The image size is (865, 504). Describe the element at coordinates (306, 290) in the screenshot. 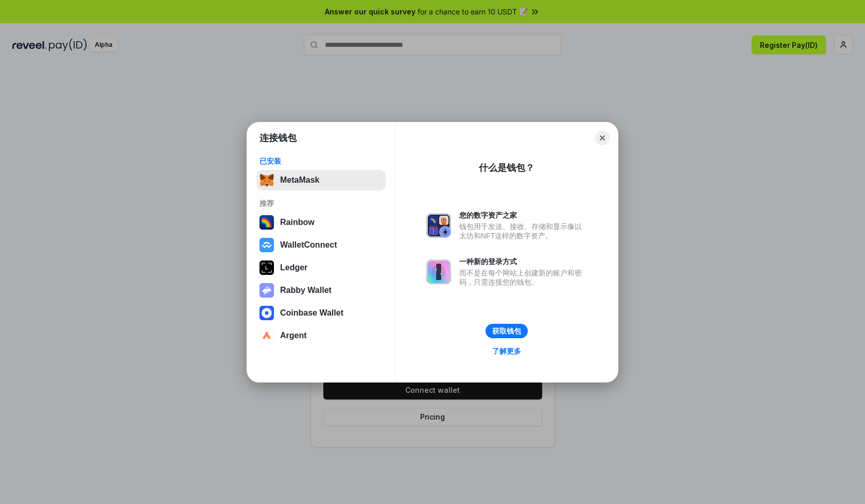

I see `div: Rabby Wallet` at that location.